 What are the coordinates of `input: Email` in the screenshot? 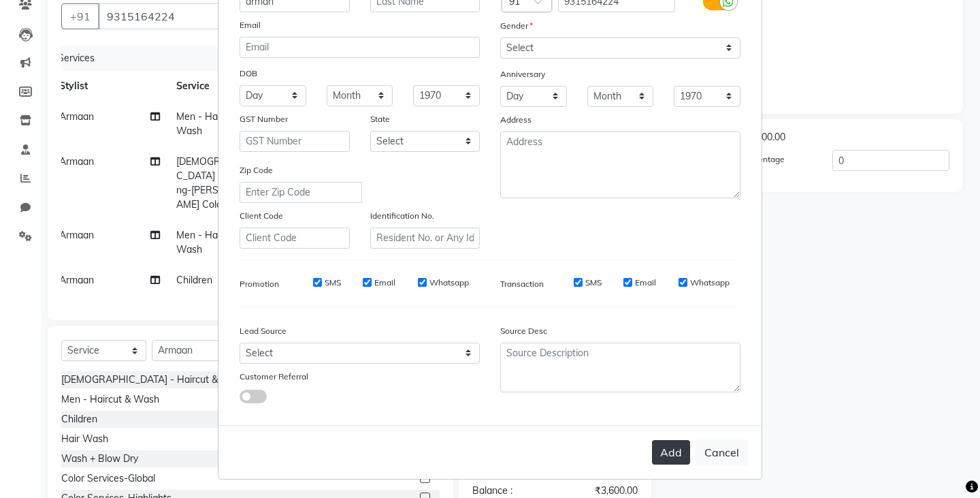 It's located at (359, 47).